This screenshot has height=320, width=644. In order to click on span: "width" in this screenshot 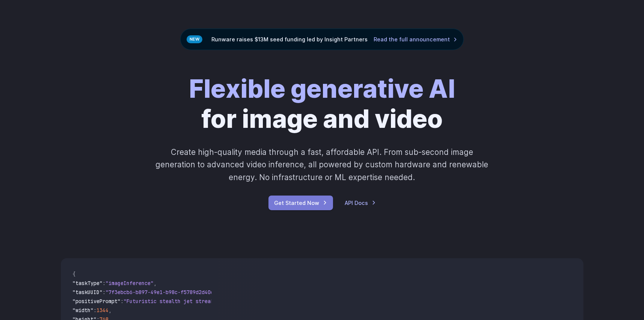, I will do `click(83, 310)`.